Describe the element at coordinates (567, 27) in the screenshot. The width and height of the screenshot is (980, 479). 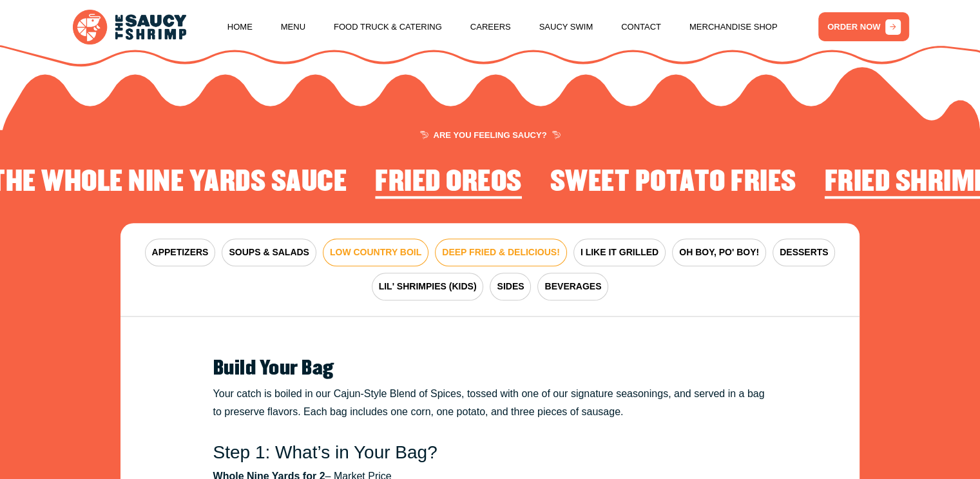
I see `a: Saucy Swim` at that location.